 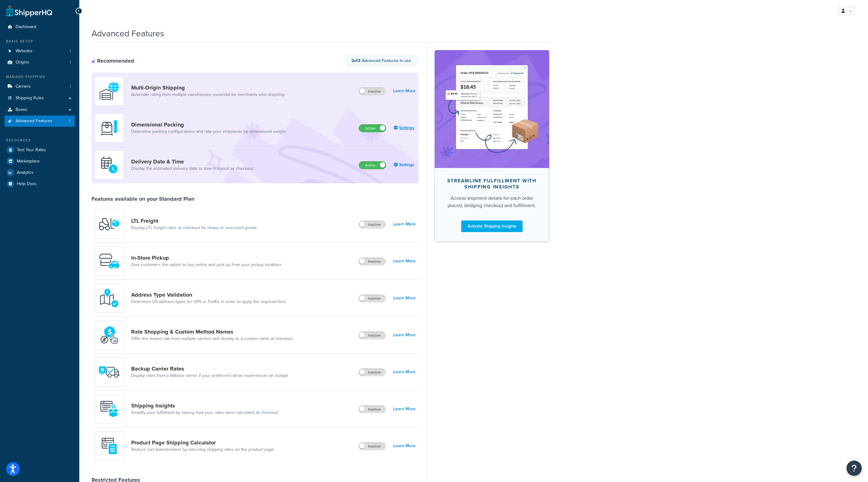 I want to click on div: Recommended, so click(x=113, y=61).